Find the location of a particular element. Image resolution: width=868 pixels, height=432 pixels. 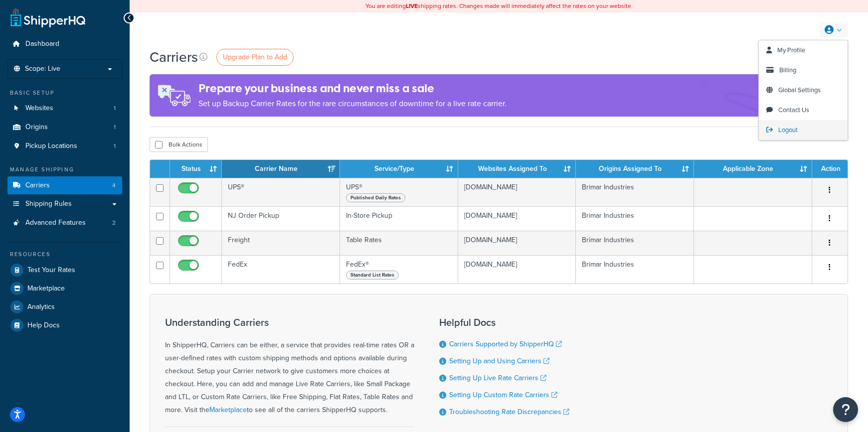

th: Action is located at coordinates (830, 169).